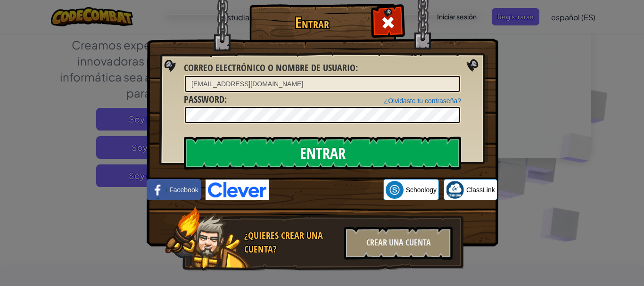 This screenshot has height=286, width=644. Describe the element at coordinates (455, 190) in the screenshot. I see `img: classlink-logo-small.png` at that location.